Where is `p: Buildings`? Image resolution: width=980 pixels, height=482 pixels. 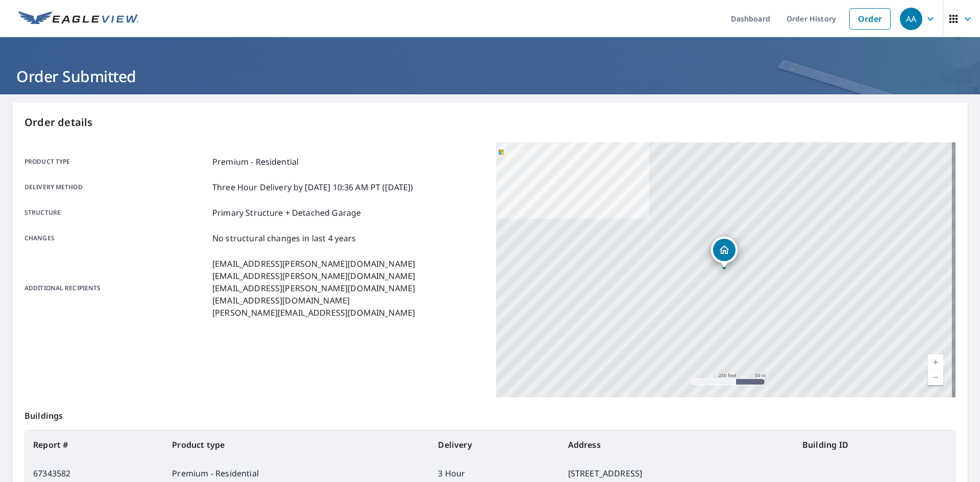
p: Buildings is located at coordinates (490, 414).